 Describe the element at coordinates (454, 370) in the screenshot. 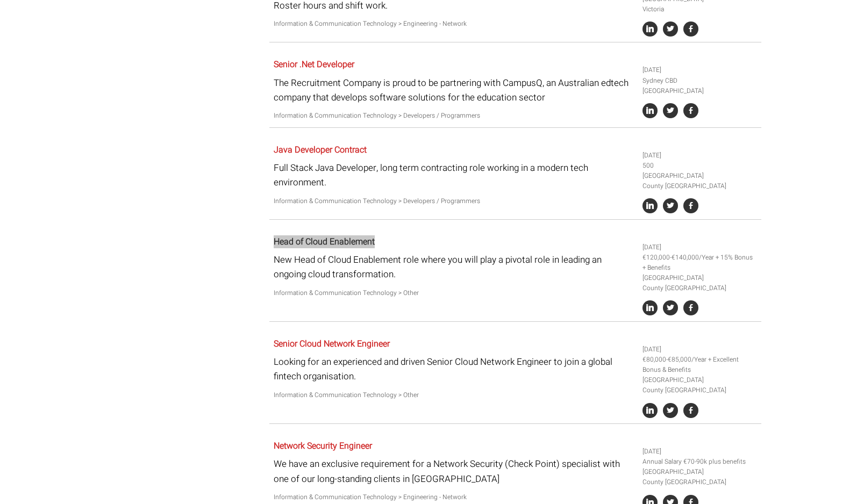

I see `p: Looking for an experienced and driven Senior Cloud Network Engineer to join a global fintech orga...` at that location.